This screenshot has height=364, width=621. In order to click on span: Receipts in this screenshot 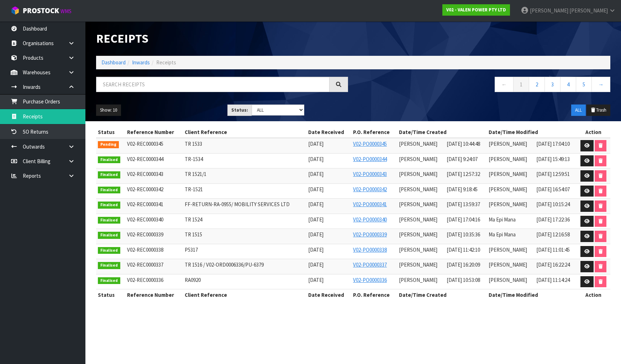, I will do `click(166, 62)`.